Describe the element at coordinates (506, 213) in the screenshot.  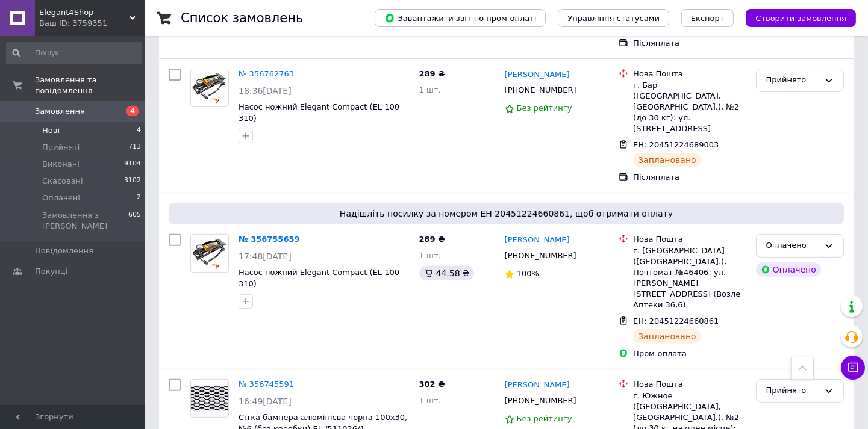
I see `span: Надішліть посилку за номером ЕН 20451224660861, щоб отримати оплату` at that location.